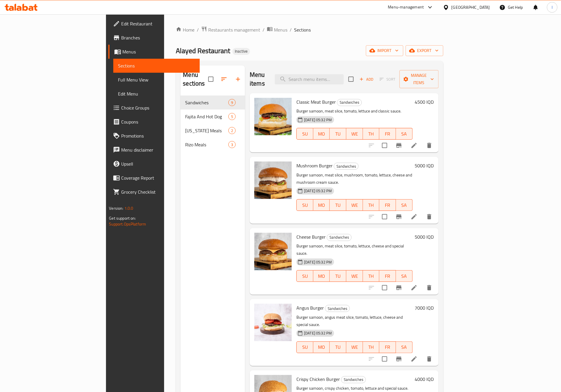  What do you see at coordinates (158, 108) in the screenshot?
I see `span: Choice Groups` at bounding box center [158, 108].